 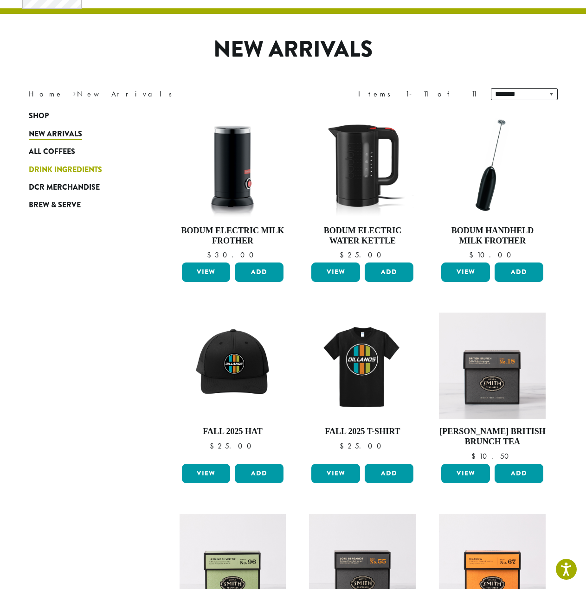 I want to click on a: All Coffees, so click(x=84, y=152).